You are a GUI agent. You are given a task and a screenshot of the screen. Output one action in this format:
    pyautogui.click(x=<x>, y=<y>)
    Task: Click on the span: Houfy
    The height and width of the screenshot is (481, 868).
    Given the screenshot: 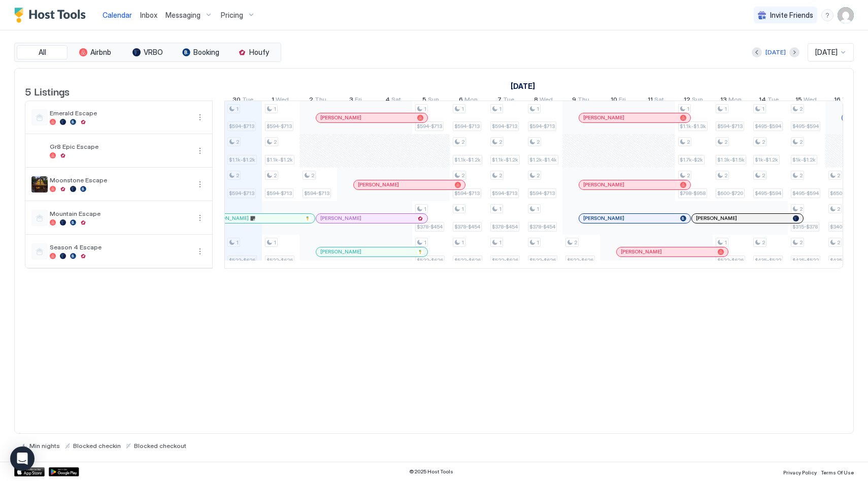 What is the action you would take?
    pyautogui.click(x=259, y=52)
    